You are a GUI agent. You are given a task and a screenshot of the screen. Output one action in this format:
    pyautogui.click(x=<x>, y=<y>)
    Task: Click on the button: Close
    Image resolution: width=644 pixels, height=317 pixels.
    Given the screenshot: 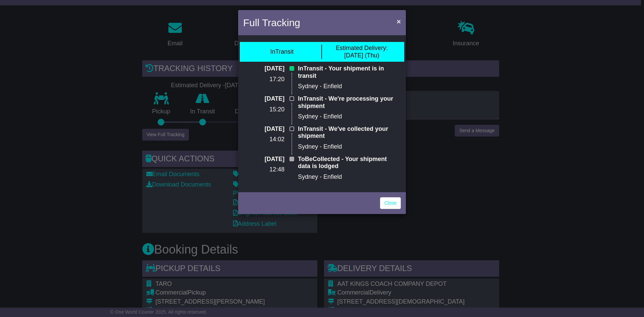 What is the action you would take?
    pyautogui.click(x=399, y=21)
    